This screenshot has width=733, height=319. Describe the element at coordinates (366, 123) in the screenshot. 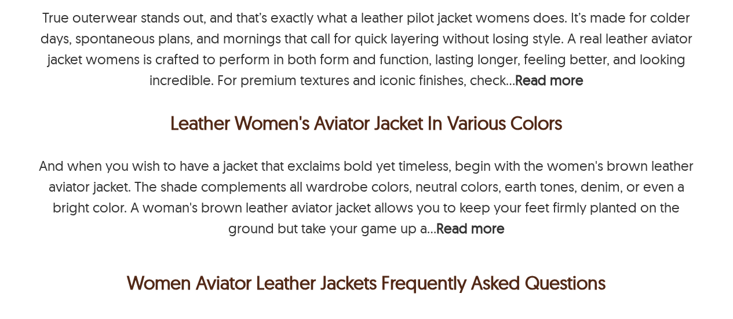

I see `h2: <p>Leather Women's Aviator Jacket In Various Colors</p>` at that location.